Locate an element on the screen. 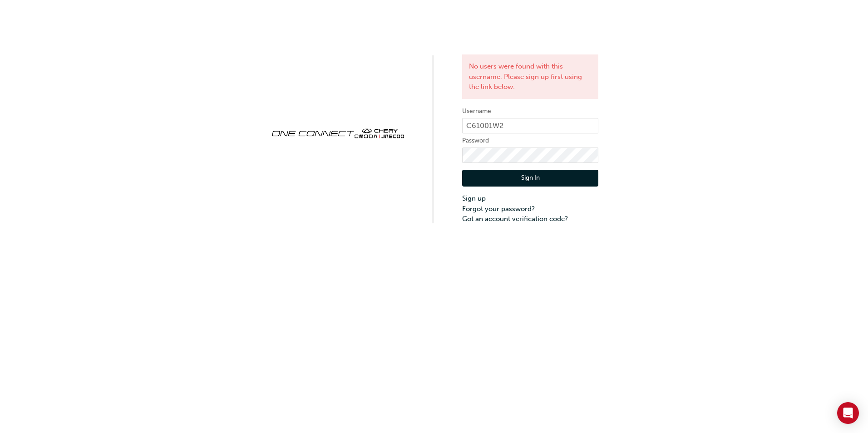 The width and height of the screenshot is (868, 433). a: Sign up is located at coordinates (530, 199).